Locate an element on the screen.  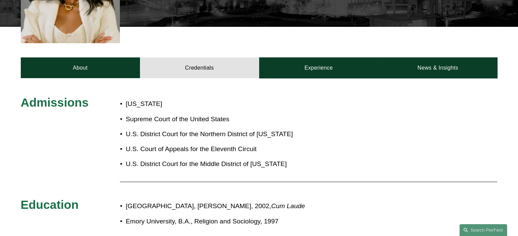
a: Search this site is located at coordinates (483, 230).